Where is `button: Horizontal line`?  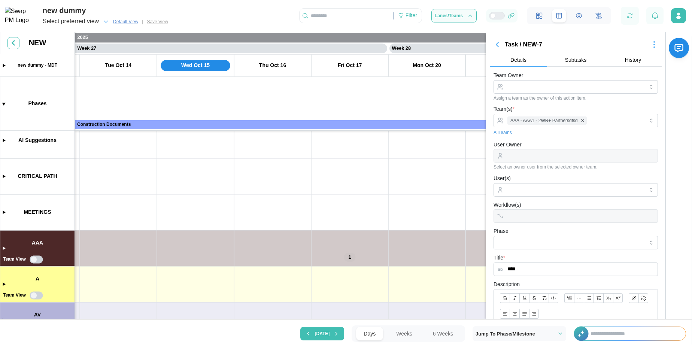 button: Horizontal line is located at coordinates (579, 298).